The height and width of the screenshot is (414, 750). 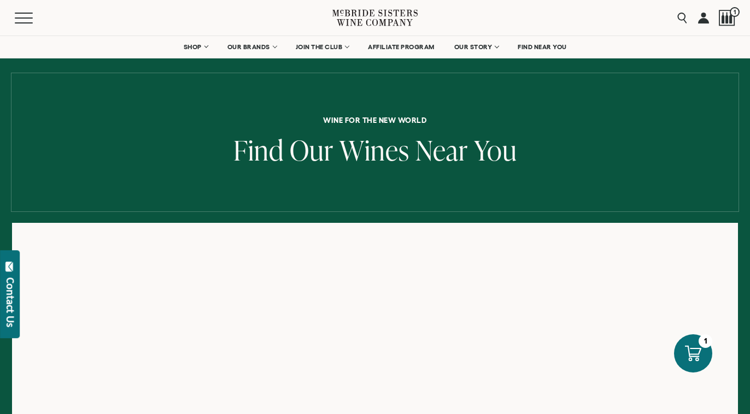 I want to click on span: FIND NEAR YOU, so click(x=542, y=47).